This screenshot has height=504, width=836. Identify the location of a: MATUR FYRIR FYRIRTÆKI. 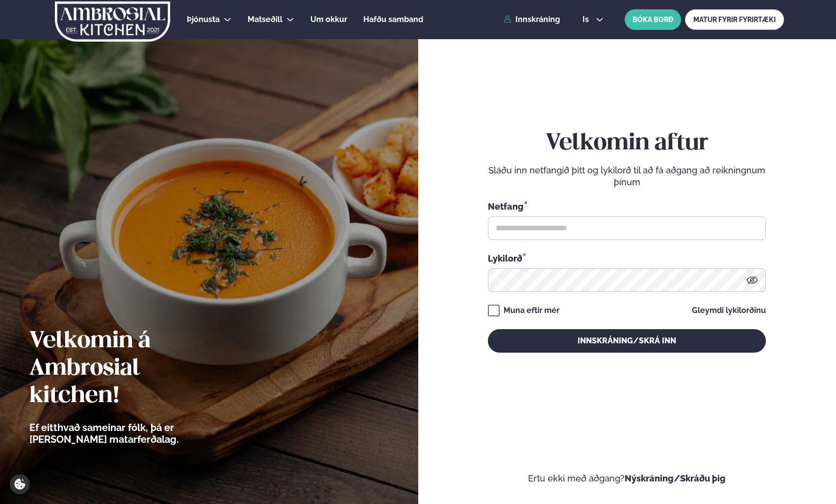
(734, 20).